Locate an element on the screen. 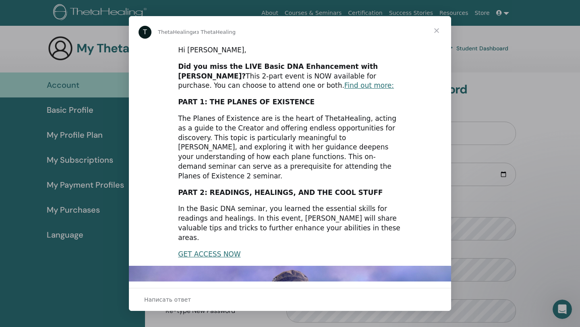 This screenshot has height=327, width=580. div: The Planes of Existence are is the heart of ThetaHealing, acting as a guide to the Creator and of... is located at coordinates (290, 147).